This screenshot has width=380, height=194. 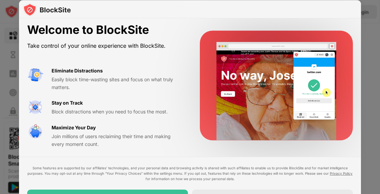 What do you see at coordinates (35, 75) in the screenshot?
I see `img: value-avoid-distractions.svg` at bounding box center [35, 75].